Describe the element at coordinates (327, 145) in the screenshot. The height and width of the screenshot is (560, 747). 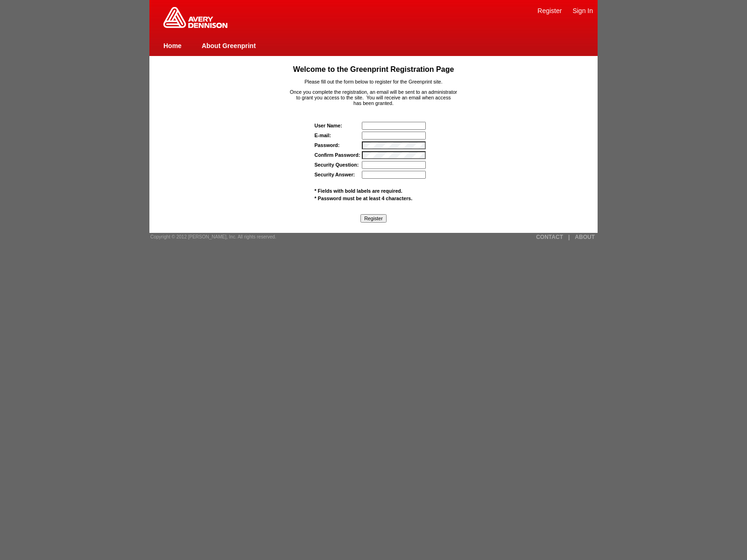
I see `label: Password:` at that location.